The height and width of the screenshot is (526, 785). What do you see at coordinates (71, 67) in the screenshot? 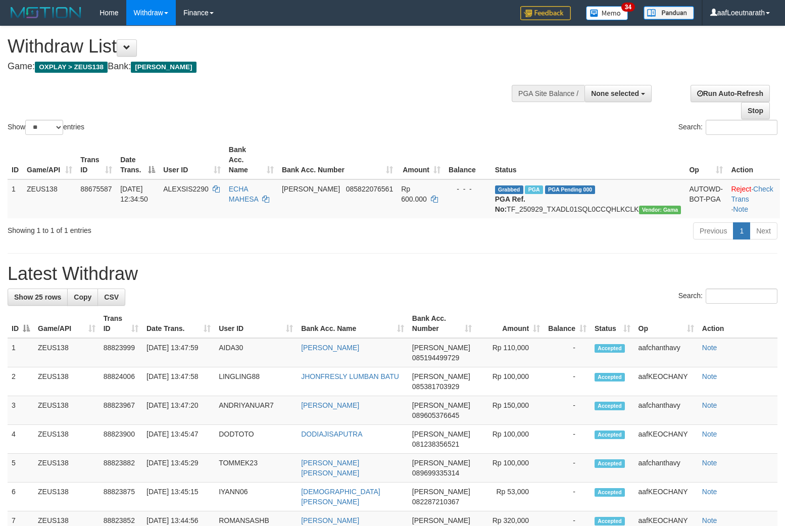
I see `span: OXPLAY > ZEUS138` at bounding box center [71, 67].